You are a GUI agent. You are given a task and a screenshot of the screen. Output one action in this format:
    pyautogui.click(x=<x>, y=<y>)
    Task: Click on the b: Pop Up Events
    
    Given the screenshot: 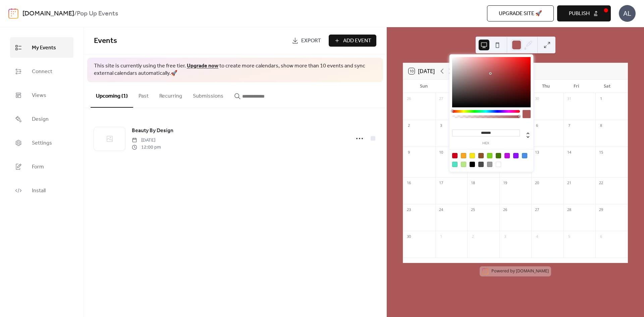 What is the action you would take?
    pyautogui.click(x=97, y=14)
    